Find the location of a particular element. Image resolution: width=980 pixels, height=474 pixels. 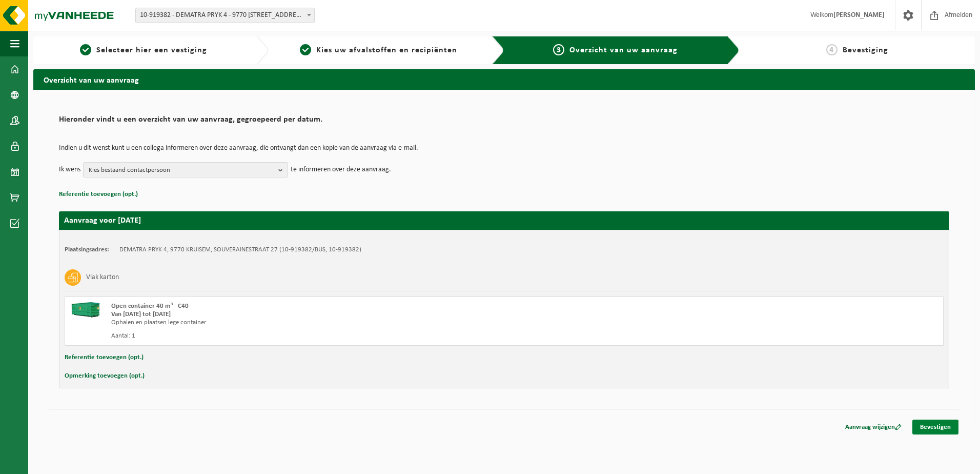

span: 4 is located at coordinates (832, 50).